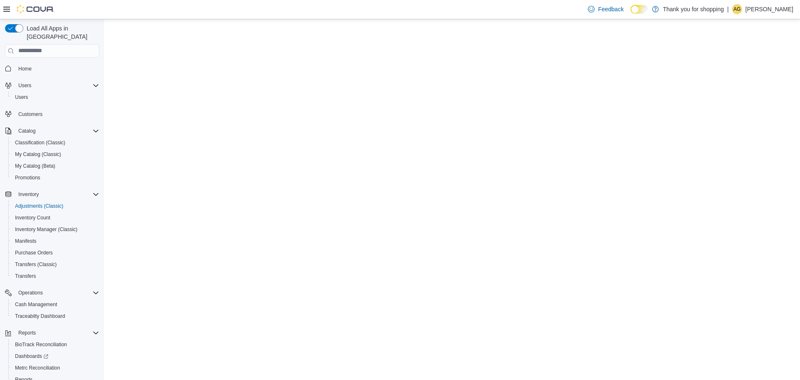 Image resolution: width=800 pixels, height=380 pixels. I want to click on a: My Catalog (Classic), so click(38, 154).